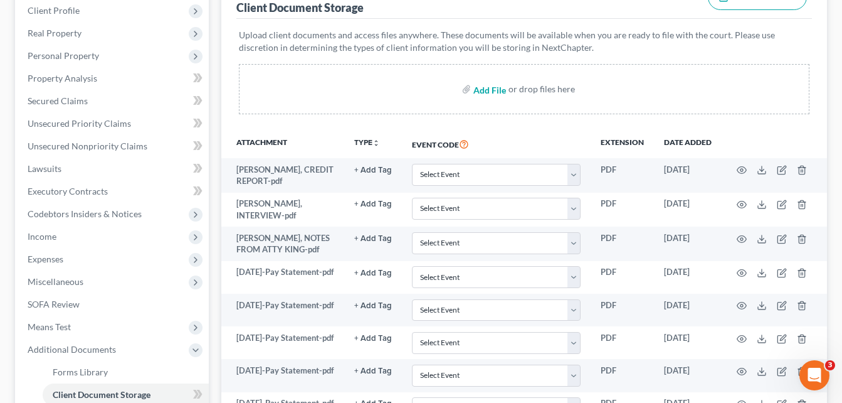 The image size is (842, 403). I want to click on a: Forms Library, so click(125, 372).